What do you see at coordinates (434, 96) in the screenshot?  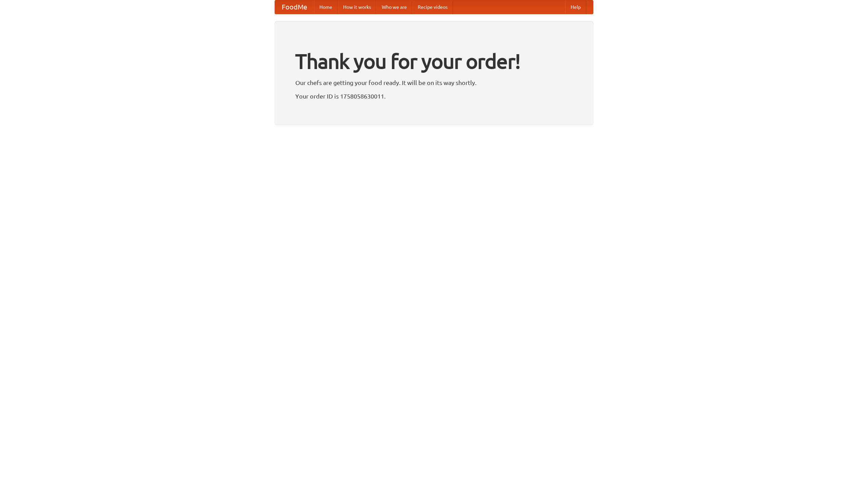 I see `p: Your order ID is 1758058630011.` at bounding box center [434, 96].